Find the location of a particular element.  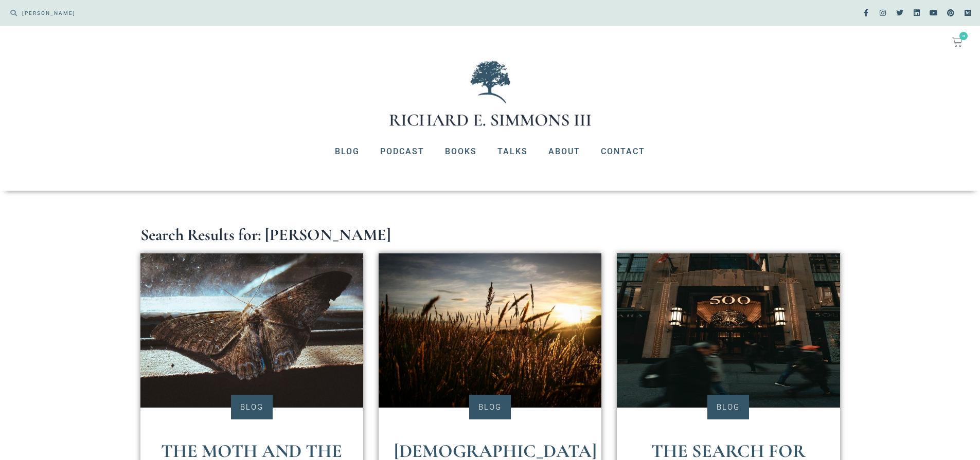

a: 0 is located at coordinates (957, 42).